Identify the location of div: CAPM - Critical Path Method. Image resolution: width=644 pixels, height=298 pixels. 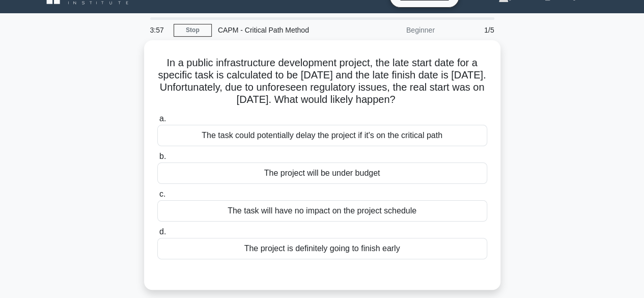
(282, 30).